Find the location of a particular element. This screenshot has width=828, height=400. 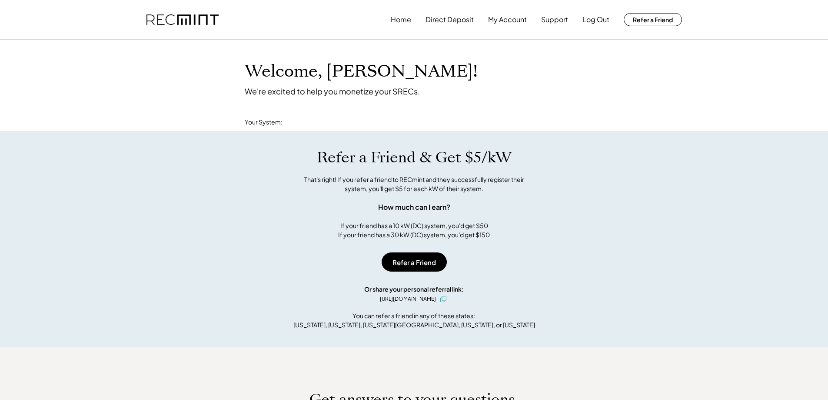

button: My Account is located at coordinates (507, 20).